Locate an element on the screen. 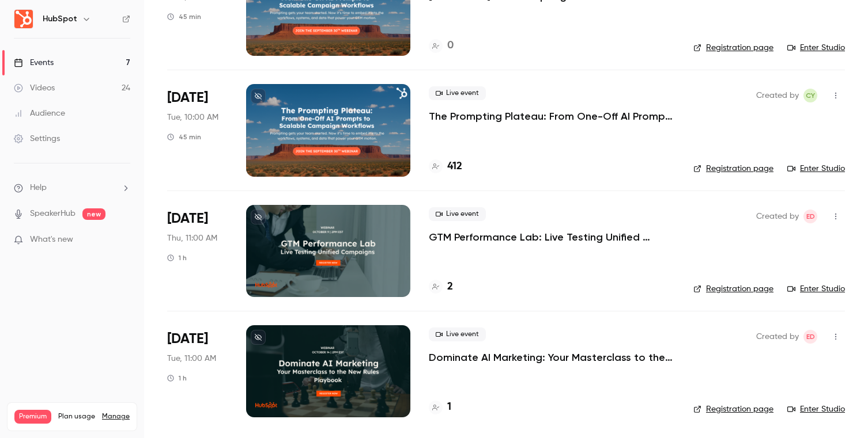 The image size is (868, 438). h4: 2 is located at coordinates (450, 287).